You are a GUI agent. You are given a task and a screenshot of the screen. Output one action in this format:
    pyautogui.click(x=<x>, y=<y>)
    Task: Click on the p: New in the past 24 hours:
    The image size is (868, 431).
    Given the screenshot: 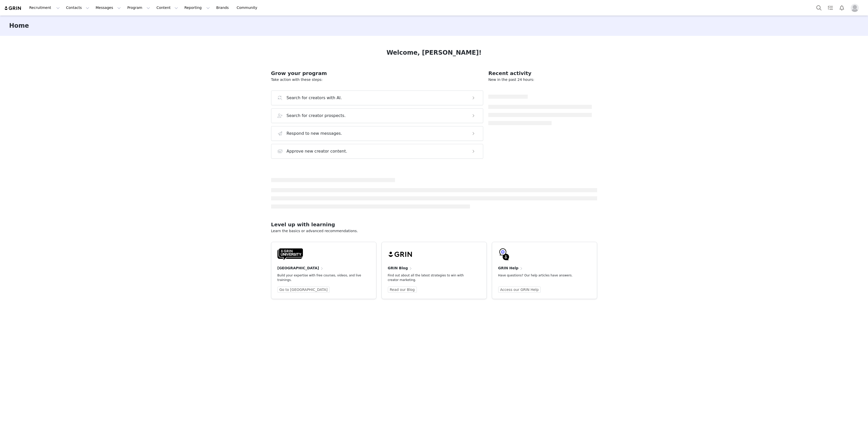 What is the action you would take?
    pyautogui.click(x=540, y=80)
    